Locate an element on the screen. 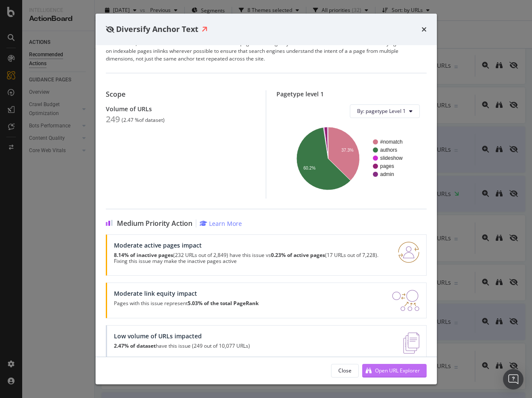  text: pages is located at coordinates (387, 166).